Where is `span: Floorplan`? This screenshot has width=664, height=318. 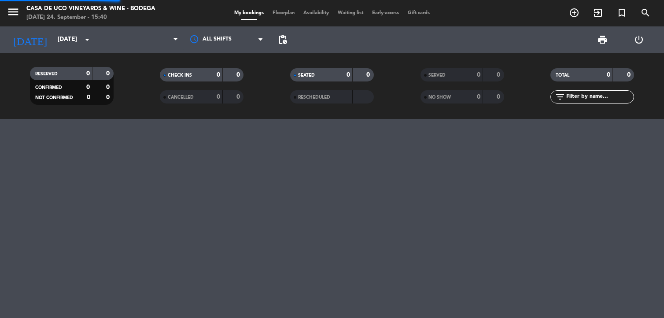 span: Floorplan is located at coordinates (284, 13).